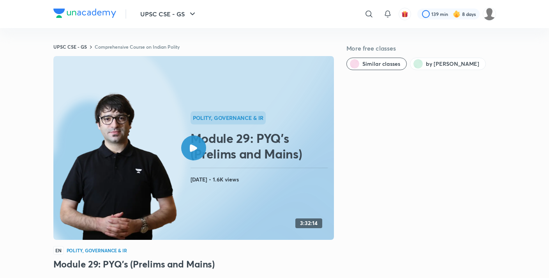 The height and width of the screenshot is (278, 549). What do you see at coordinates (137, 47) in the screenshot?
I see `a: Comprehensive Course on Indian Polity` at bounding box center [137, 47].